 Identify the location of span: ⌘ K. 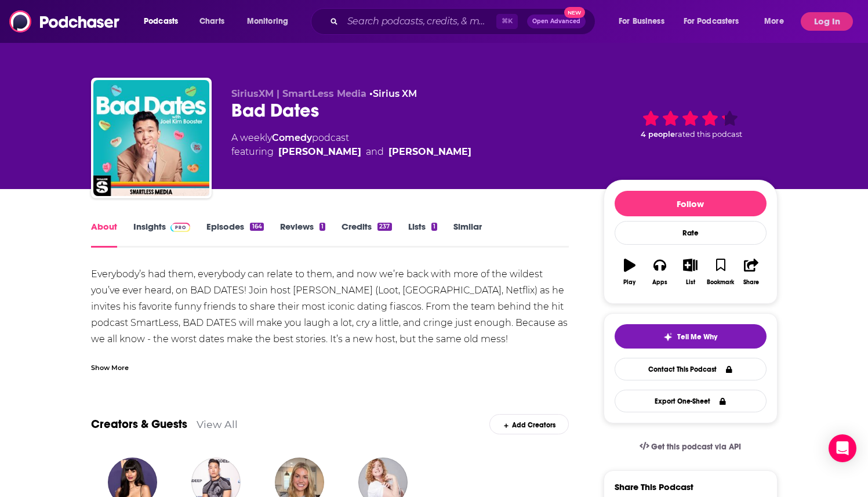
(507, 21).